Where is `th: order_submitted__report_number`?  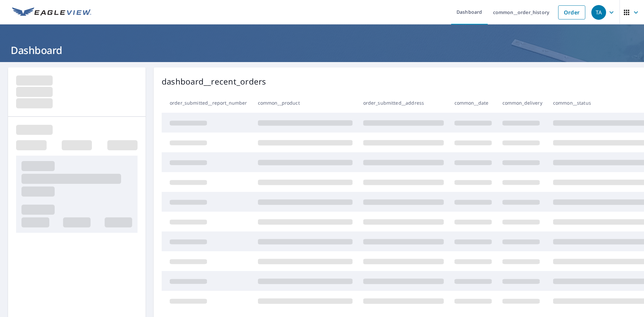 th: order_submitted__report_number is located at coordinates (207, 103).